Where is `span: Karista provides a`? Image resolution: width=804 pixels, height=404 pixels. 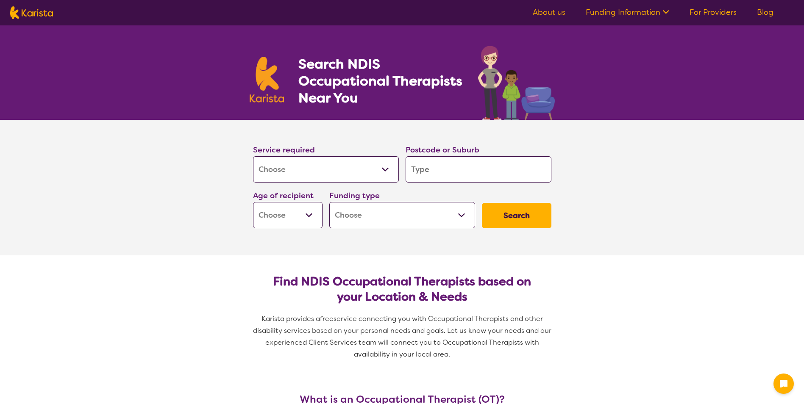 span: Karista provides a is located at coordinates (291, 319).